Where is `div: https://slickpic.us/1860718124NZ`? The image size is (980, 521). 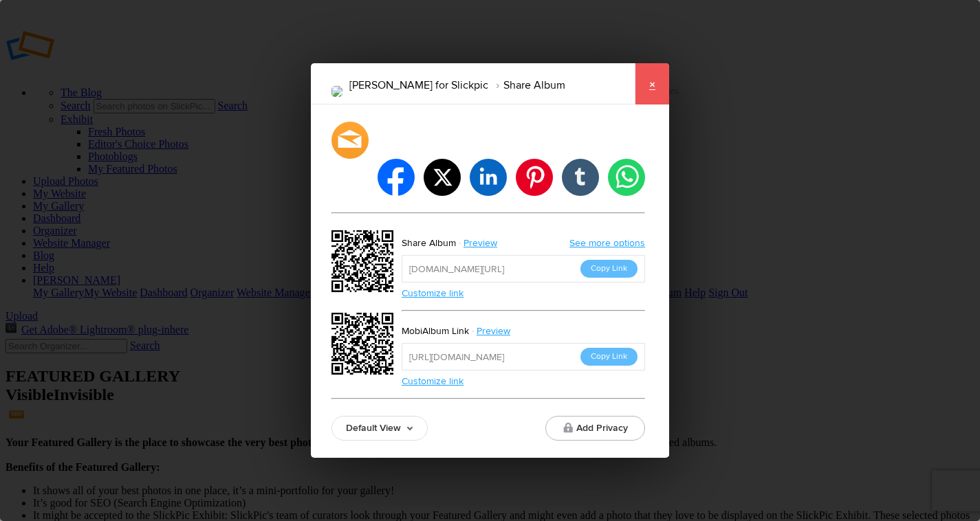
div: https://slickpic.us/1860718124NZ is located at coordinates (365, 263).